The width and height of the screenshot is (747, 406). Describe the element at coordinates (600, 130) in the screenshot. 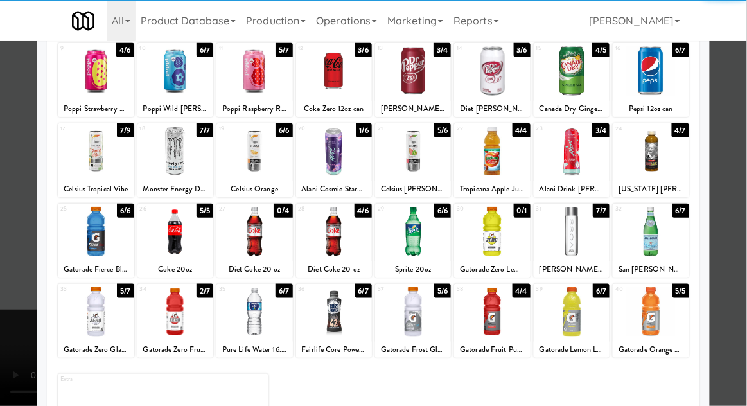

I see `div: 3/4` at that location.